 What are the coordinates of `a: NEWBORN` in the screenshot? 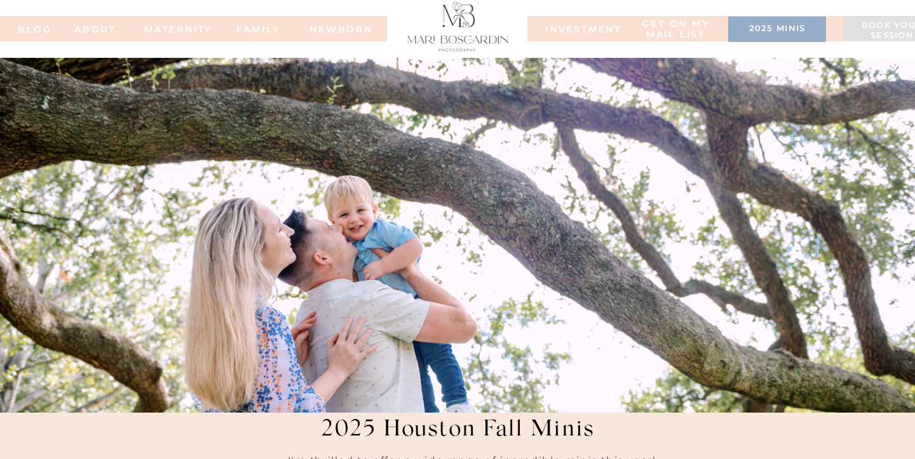 It's located at (341, 29).